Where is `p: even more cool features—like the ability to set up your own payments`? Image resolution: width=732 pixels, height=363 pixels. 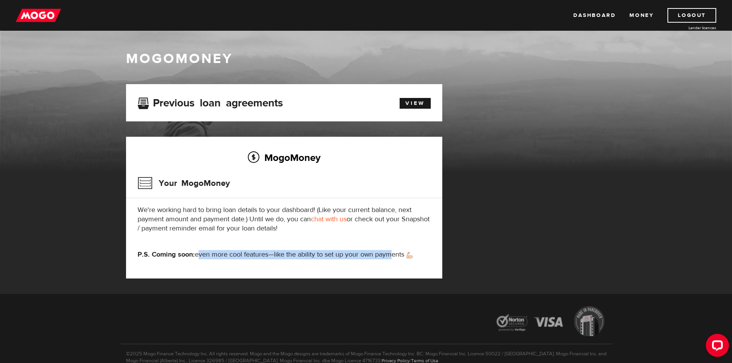 p: even more cool features—like the ability to set up your own payments is located at coordinates (284, 255).